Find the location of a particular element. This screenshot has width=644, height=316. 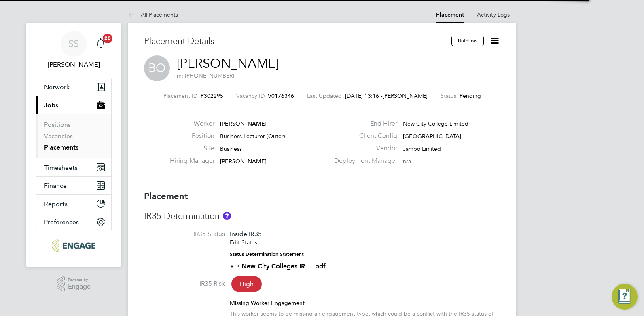

label: Client Config is located at coordinates (363, 136).